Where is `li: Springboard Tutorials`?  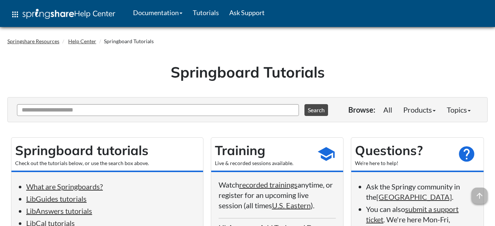
li: Springboard Tutorials is located at coordinates (125, 41).